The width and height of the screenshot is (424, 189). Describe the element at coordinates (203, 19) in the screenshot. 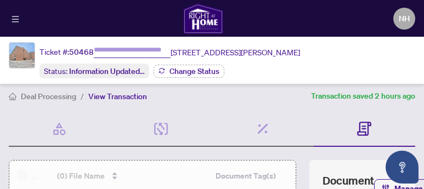

I see `img: logo` at that location.